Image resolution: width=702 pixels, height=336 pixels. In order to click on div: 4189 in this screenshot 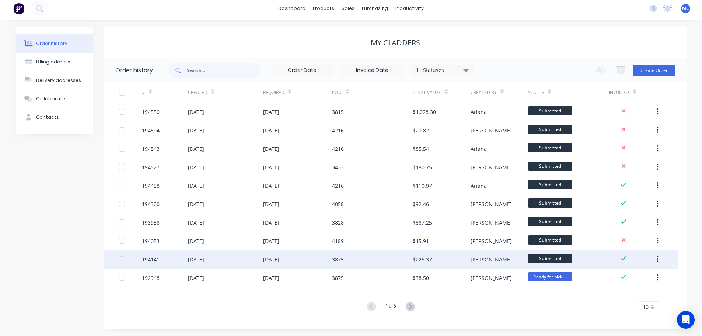, I will do `click(338, 241)`.